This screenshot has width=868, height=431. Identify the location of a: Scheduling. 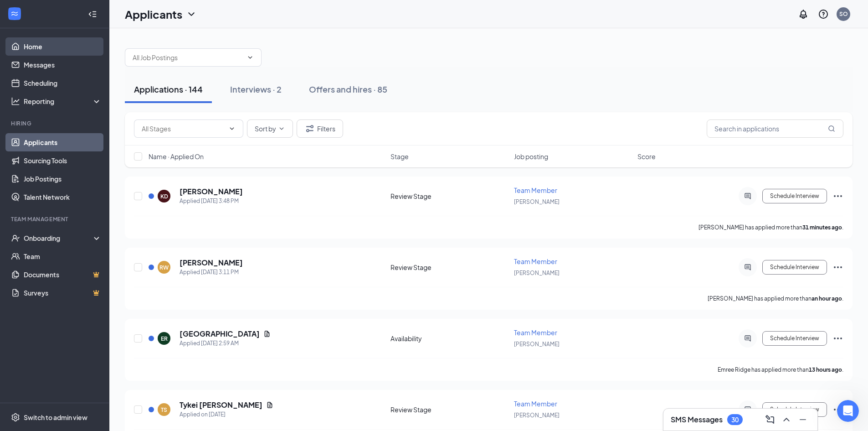
(62, 83).